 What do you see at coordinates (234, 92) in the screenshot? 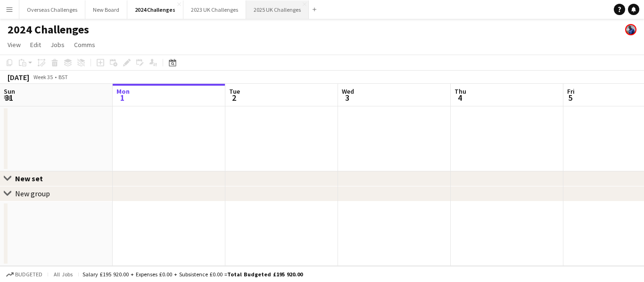
I see `span: Tue` at bounding box center [234, 92].